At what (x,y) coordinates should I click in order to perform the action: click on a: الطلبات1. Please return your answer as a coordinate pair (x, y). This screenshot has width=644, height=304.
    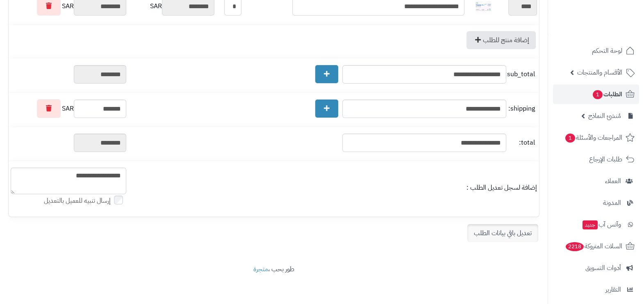
    Looking at the image, I should click on (596, 94).